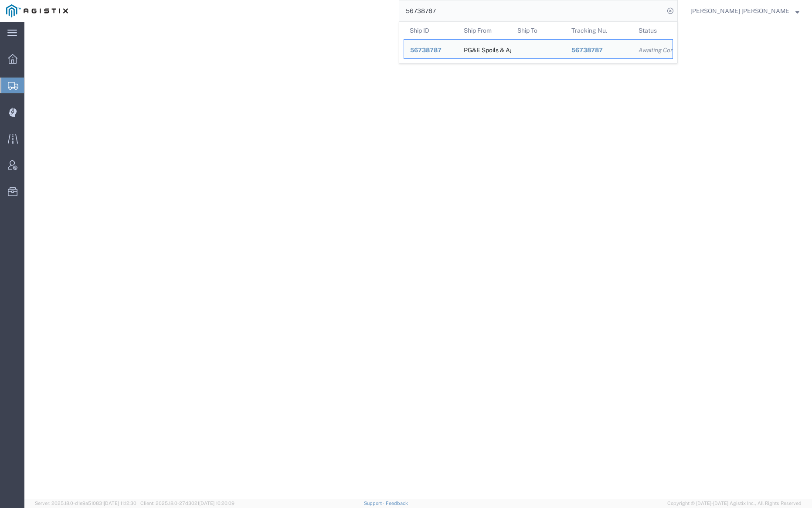 This screenshot has height=508, width=812. What do you see at coordinates (37, 11) in the screenshot?
I see `img: logo` at bounding box center [37, 11].